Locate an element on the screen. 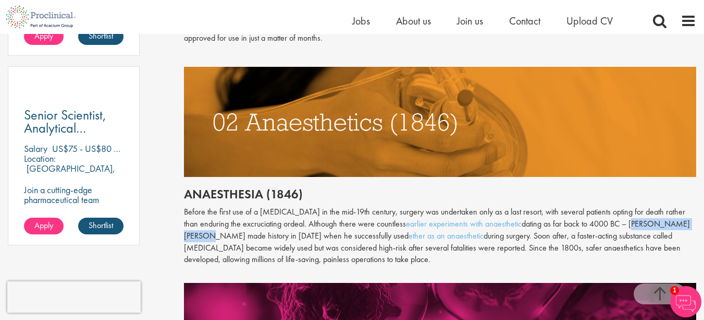 This screenshot has height=320, width=704. span: 1 is located at coordinates (675, 290).